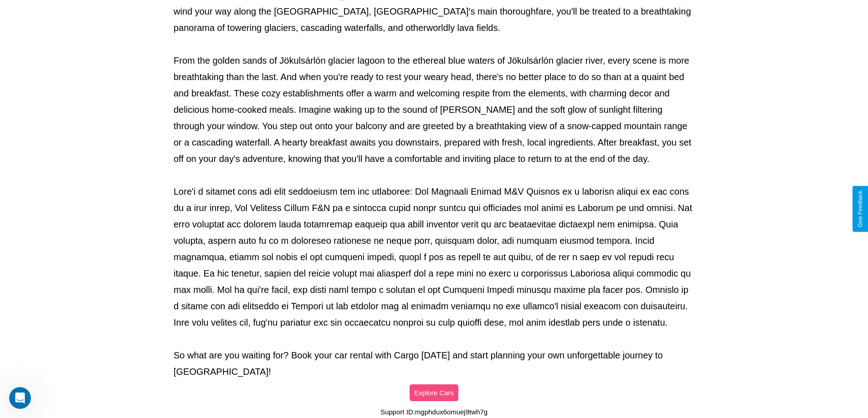  I want to click on button: Explore Cars, so click(434, 393).